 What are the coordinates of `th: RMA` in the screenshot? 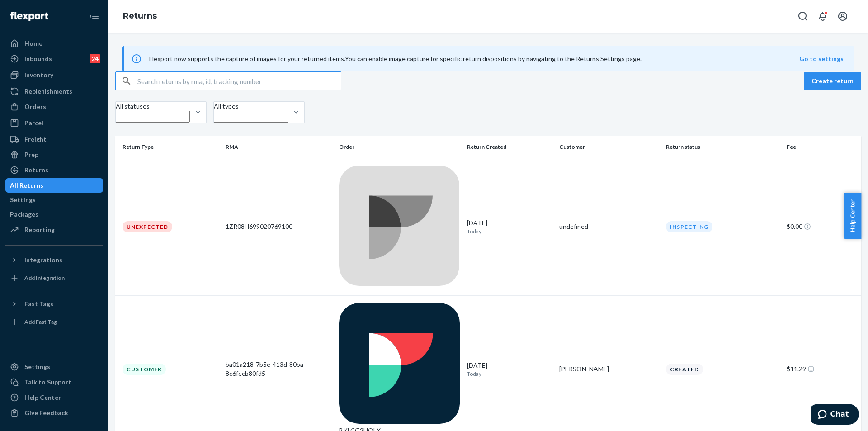 It's located at (278, 147).